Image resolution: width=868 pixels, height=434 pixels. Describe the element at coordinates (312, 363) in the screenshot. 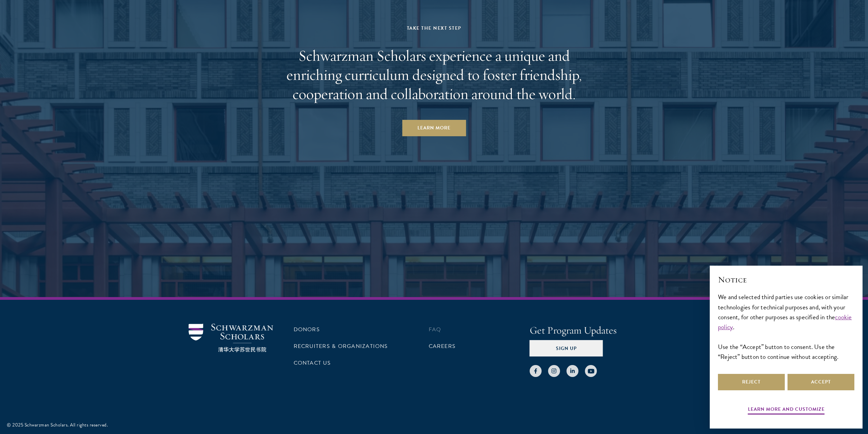

I see `a: Contact Us` at that location.